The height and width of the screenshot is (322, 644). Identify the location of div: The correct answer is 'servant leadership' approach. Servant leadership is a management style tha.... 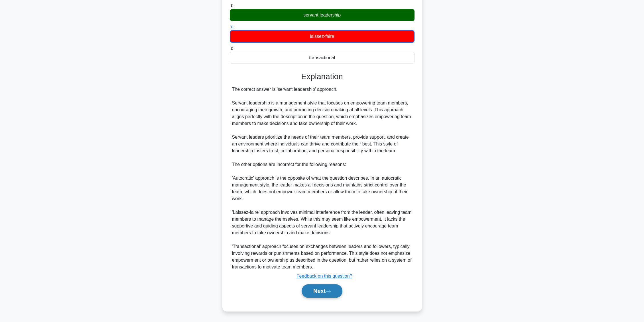
(322, 179).